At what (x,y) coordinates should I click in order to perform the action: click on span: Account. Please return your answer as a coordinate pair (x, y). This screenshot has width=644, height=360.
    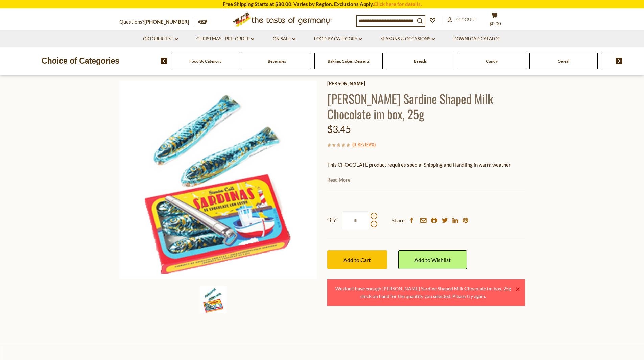
    Looking at the image, I should click on (466, 19).